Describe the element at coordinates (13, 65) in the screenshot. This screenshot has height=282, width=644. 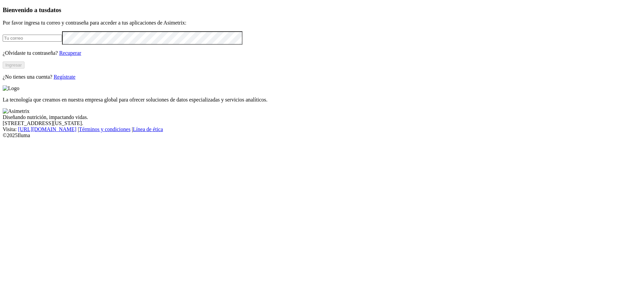
I see `button: Ingresar` at that location.